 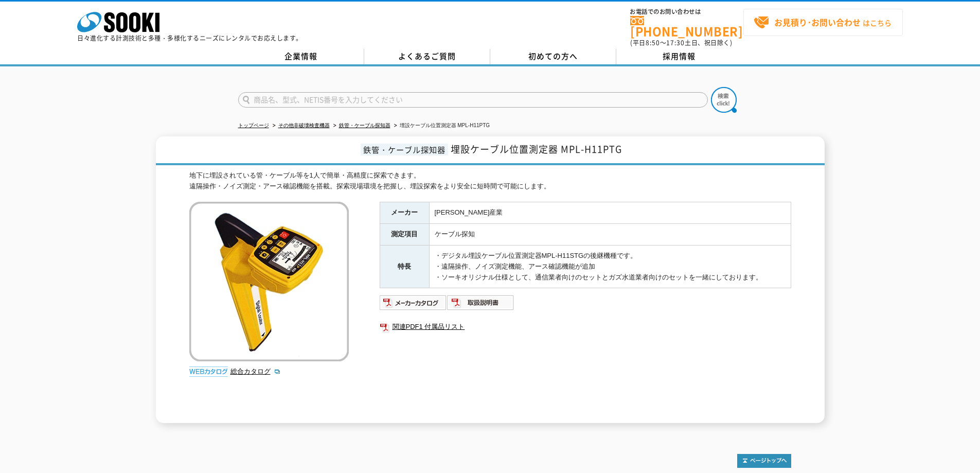 What do you see at coordinates (405, 213) in the screenshot?
I see `th: メーカー` at bounding box center [405, 213].